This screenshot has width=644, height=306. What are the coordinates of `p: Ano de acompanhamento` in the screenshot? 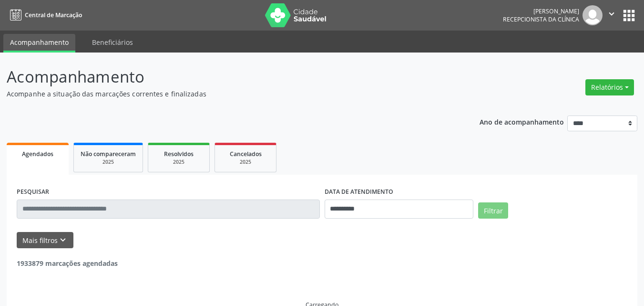 It's located at (522, 121).